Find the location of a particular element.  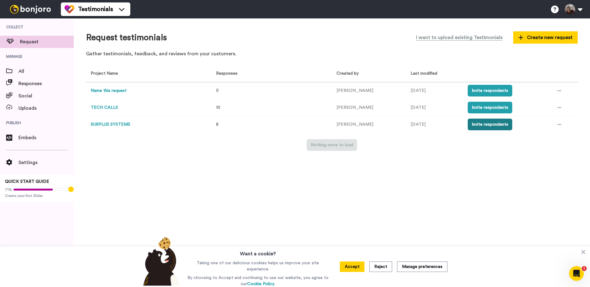

div: Tooltip anchor is located at coordinates (71, 189).